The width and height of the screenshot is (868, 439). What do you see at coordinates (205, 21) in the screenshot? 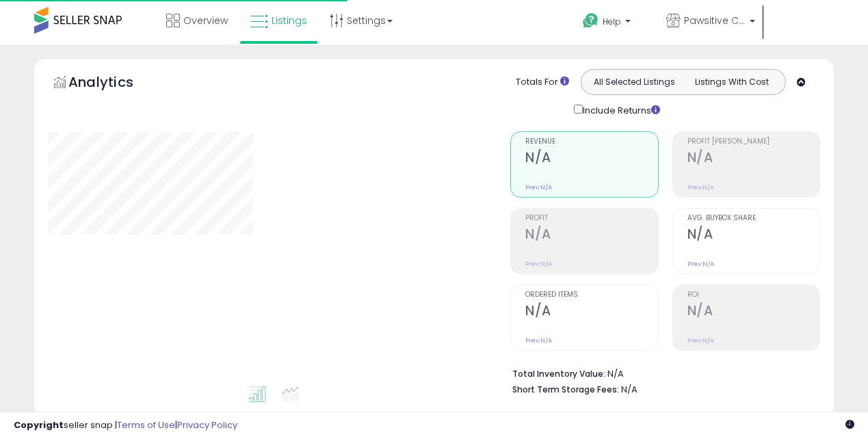
I see `span: Overview` at bounding box center [205, 21].